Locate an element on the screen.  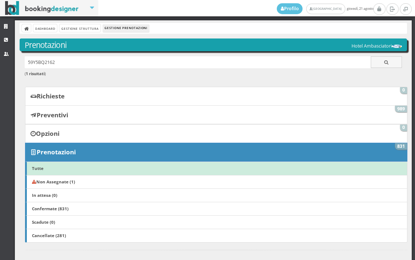
input: Ricerca cliente - (inserisci il codice, il nome, il cognome, il numero di telefono o la mail) is located at coordinates (198, 62).